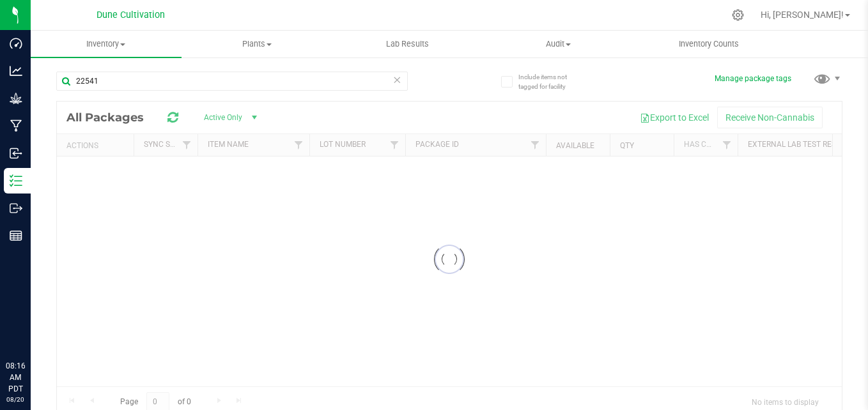 The height and width of the screenshot is (410, 868). I want to click on span: Lab Results, so click(407, 44).